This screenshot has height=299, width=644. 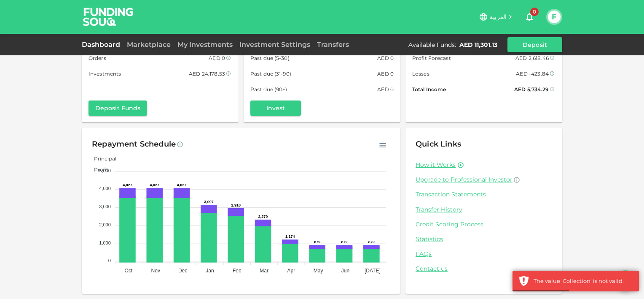 What do you see at coordinates (237, 271) in the screenshot?
I see `tspan: Feb` at bounding box center [237, 271].